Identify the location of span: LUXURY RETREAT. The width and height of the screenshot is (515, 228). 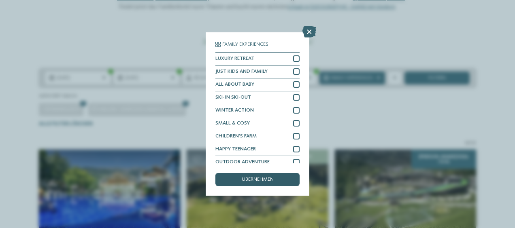
(235, 59).